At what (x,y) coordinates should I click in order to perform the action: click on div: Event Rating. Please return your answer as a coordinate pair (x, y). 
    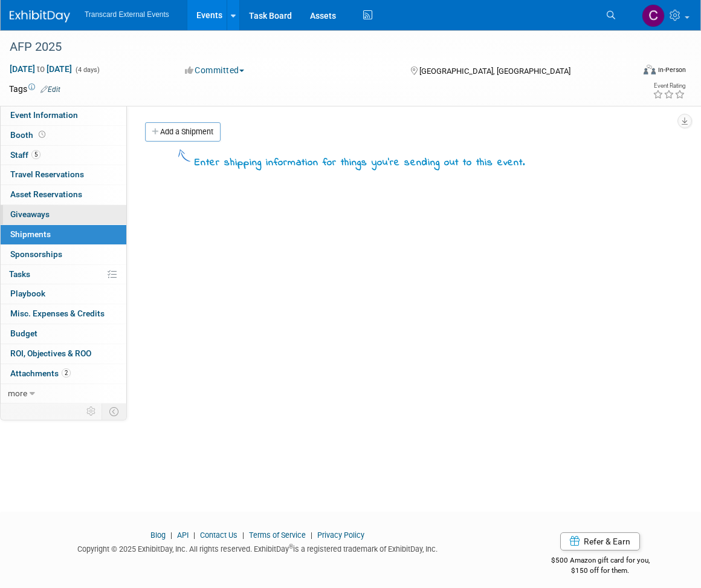
    Looking at the image, I should click on (669, 86).